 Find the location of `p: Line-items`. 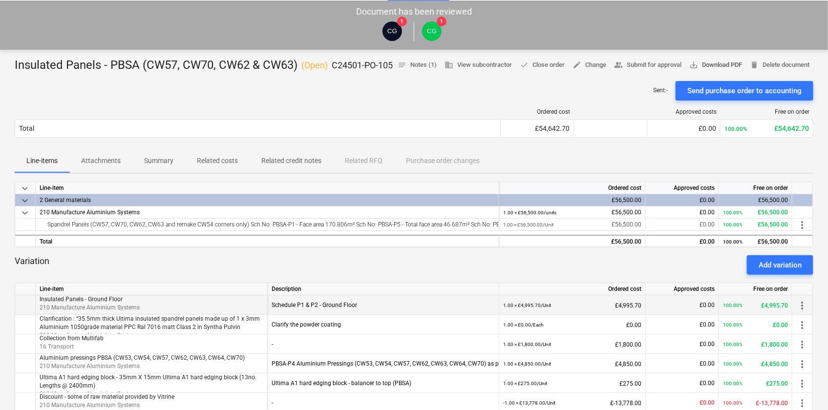

p: Line-items is located at coordinates (42, 161).